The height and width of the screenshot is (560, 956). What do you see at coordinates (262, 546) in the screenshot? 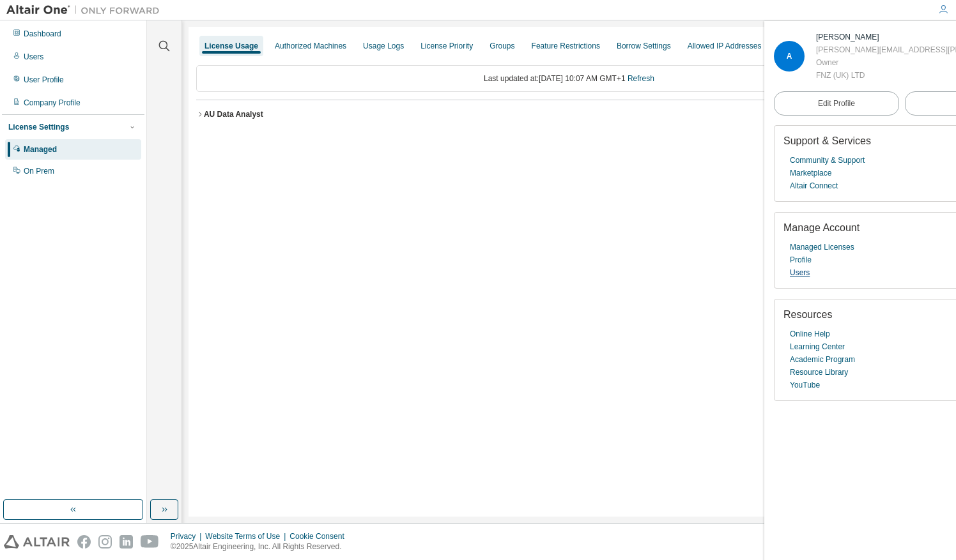
I see `p: © 2025 Altair Engineering, Inc. All Rights Reserved.` at bounding box center [262, 546].